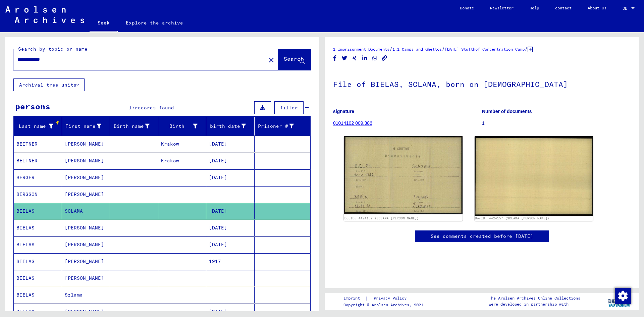 The width and height of the screenshot is (644, 317). Describe the element at coordinates (230, 126) in the screenshot. I see `mat-header-cell: birth date` at that location.